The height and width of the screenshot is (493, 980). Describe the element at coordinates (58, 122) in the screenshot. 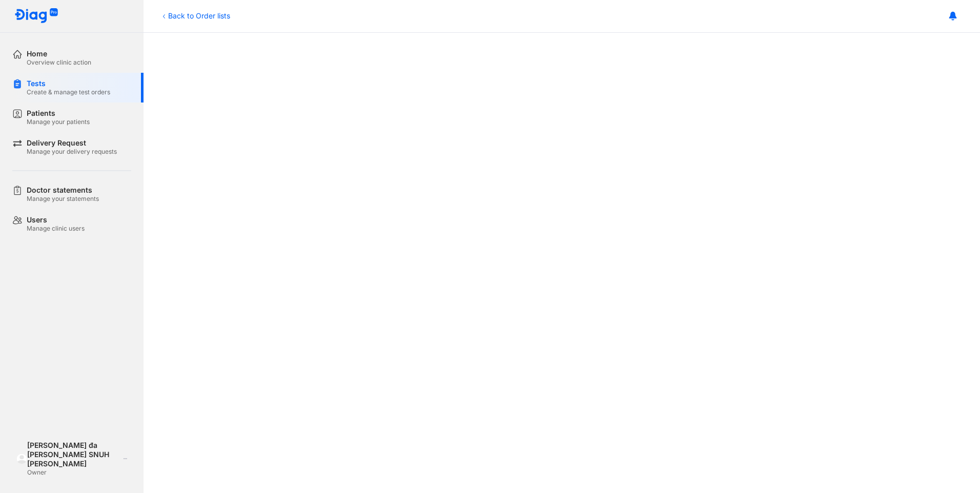

I see `div: Manage your patients` at that location.